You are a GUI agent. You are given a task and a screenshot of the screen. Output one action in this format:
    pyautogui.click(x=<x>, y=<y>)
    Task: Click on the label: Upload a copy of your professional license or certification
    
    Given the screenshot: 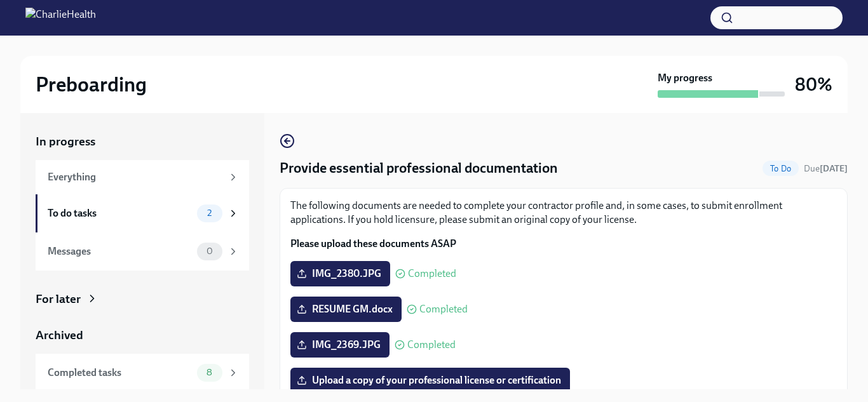 What is the action you would take?
    pyautogui.click(x=430, y=381)
    